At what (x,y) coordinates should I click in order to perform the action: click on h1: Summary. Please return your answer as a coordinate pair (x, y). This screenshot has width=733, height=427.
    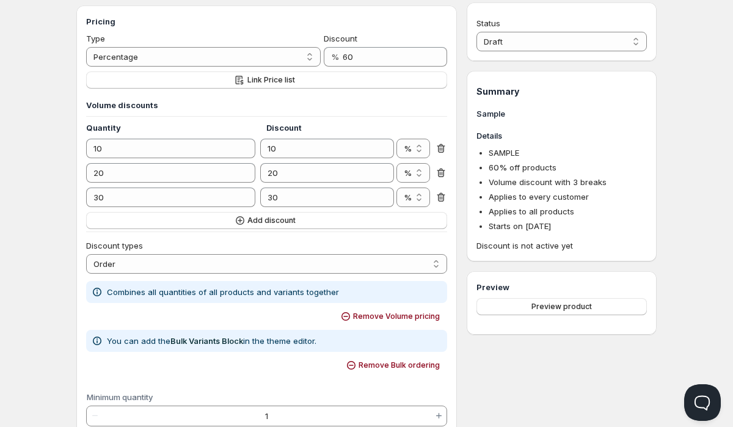
    Looking at the image, I should click on (561, 92).